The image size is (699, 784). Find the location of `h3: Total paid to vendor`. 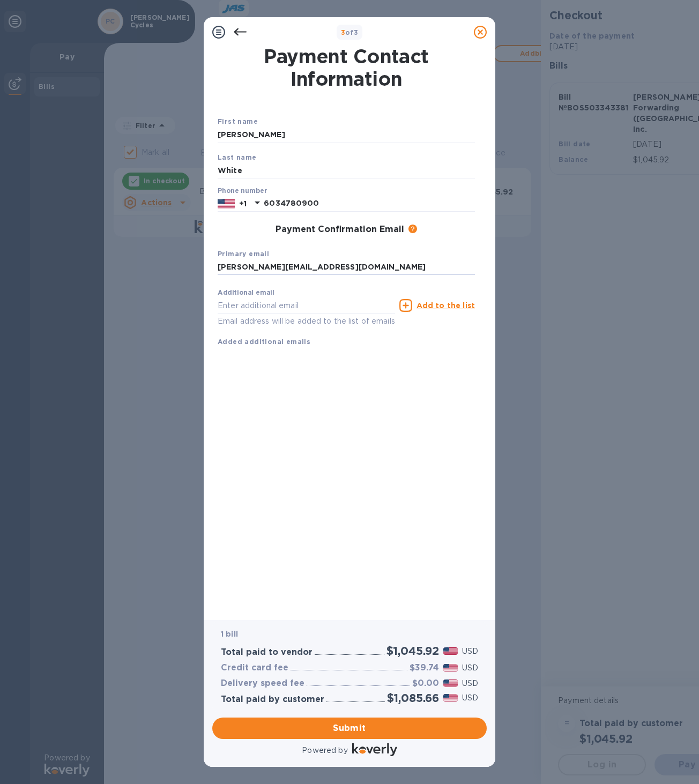

h3: Total paid to vendor is located at coordinates (267, 652).